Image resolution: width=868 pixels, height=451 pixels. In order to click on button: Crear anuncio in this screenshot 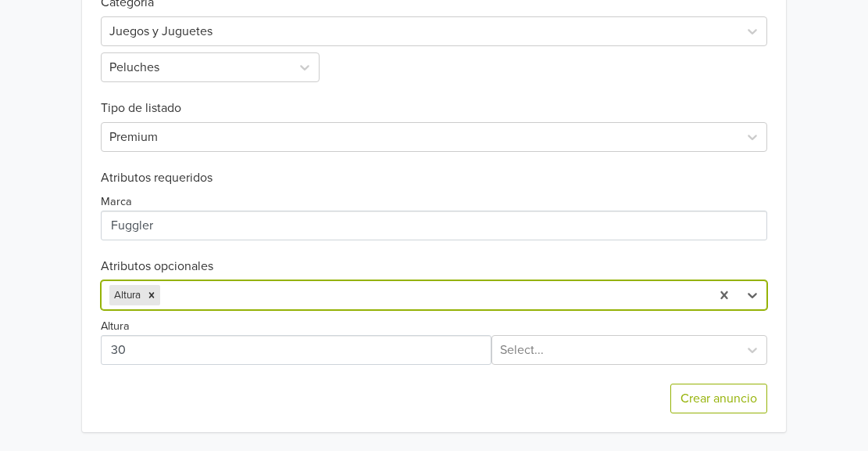, I will do `click(719, 398)`.